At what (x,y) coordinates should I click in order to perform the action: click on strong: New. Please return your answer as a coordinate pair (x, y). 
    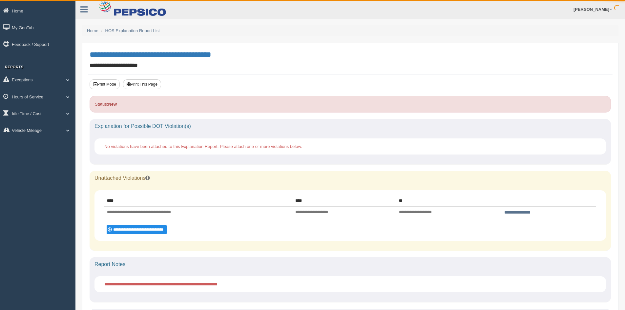
    Looking at the image, I should click on (112, 104).